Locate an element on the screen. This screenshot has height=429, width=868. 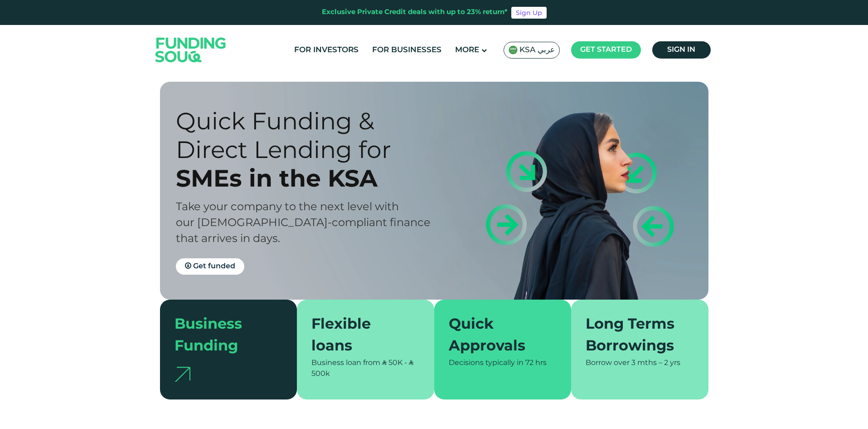
span: Get started is located at coordinates (606, 49).